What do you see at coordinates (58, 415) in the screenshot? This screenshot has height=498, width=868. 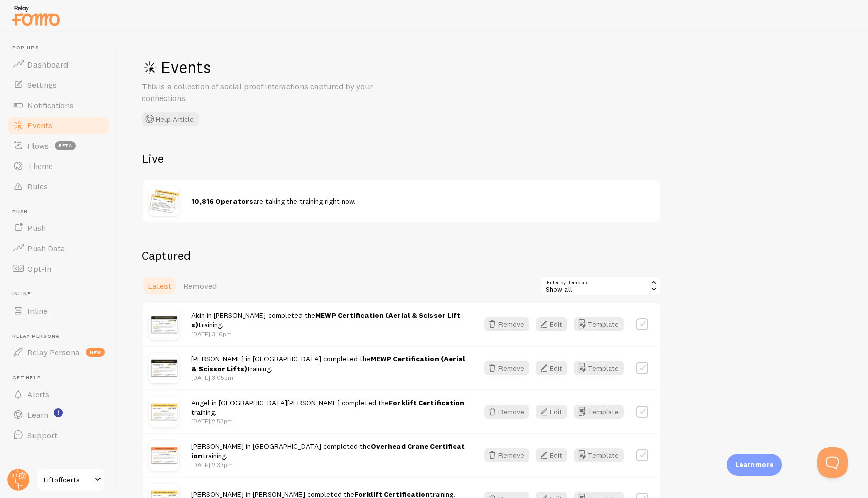 I see `a: Learn` at bounding box center [58, 415].